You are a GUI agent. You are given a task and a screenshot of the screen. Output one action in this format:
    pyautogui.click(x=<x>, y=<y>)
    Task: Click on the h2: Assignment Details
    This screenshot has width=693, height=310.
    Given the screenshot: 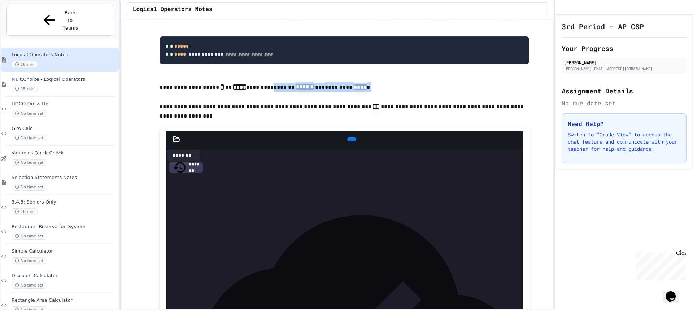 What is the action you would take?
    pyautogui.click(x=624, y=91)
    